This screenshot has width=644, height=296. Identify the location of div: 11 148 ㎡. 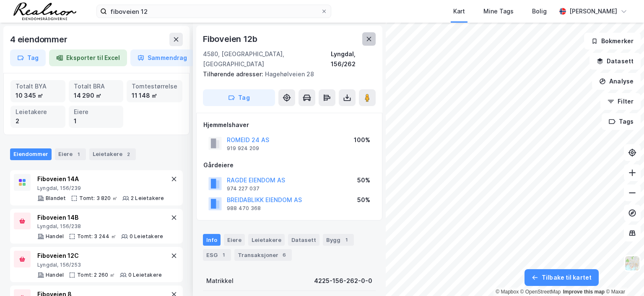
(154, 96).